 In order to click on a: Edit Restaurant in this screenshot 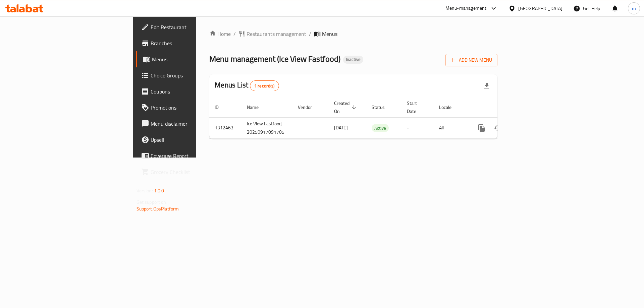, I will do `click(188, 27)`.